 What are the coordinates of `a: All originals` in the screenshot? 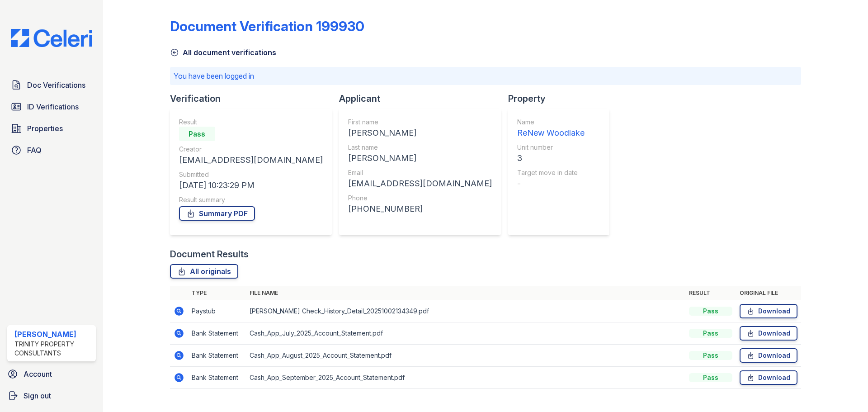 It's located at (204, 272).